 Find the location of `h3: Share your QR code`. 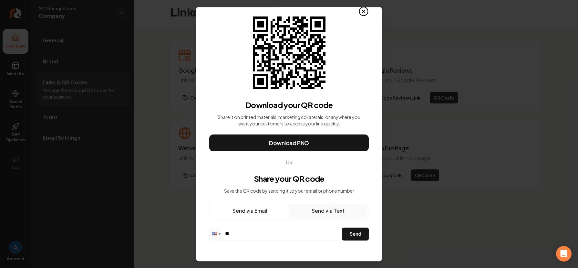

h3: Share your QR code is located at coordinates (289, 178).